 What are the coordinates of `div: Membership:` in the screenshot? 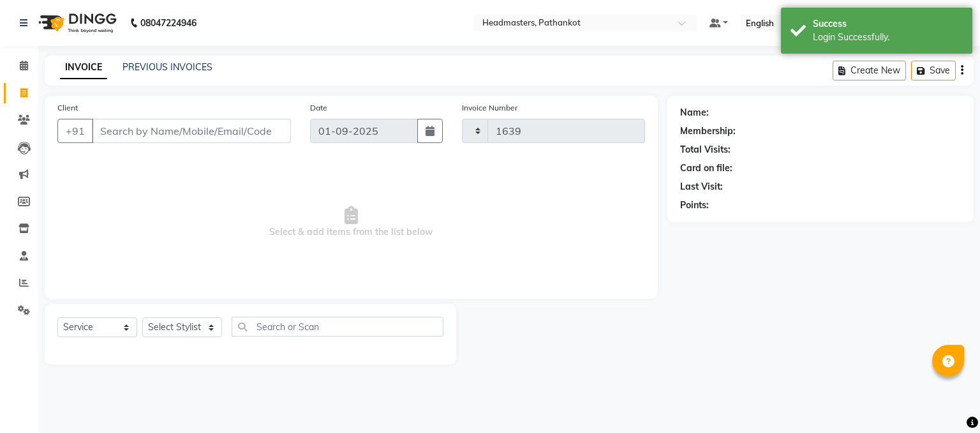 It's located at (708, 131).